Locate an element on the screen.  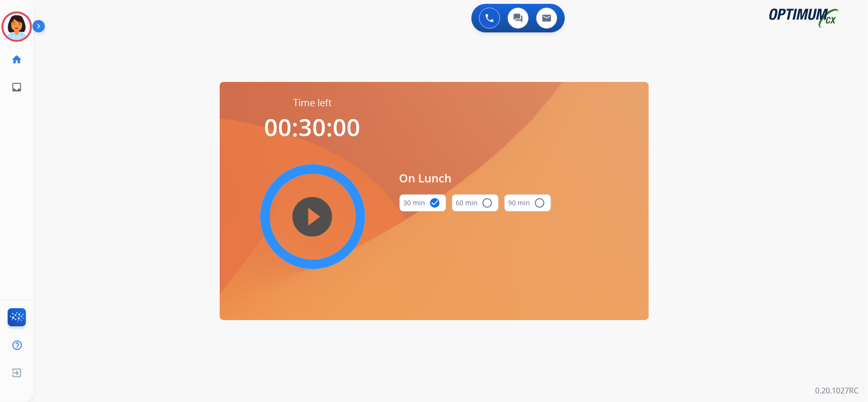
p: 0.20.1027RC is located at coordinates (836, 391).